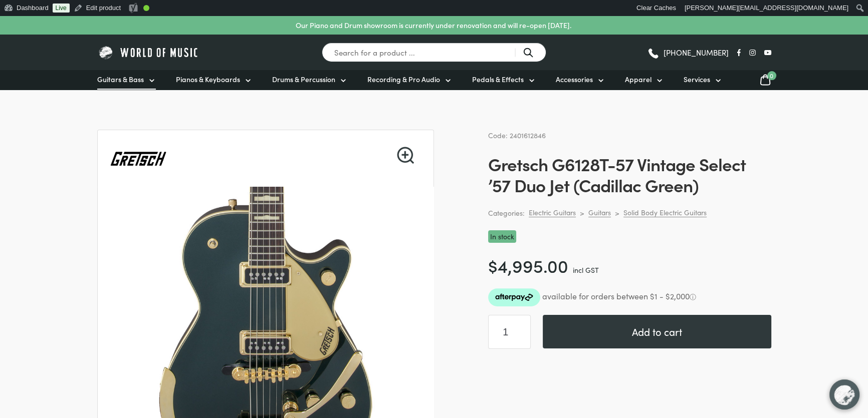 This screenshot has width=868, height=418. Describe the element at coordinates (405, 155) in the screenshot. I see `a: View full-screen image gallery` at that location.